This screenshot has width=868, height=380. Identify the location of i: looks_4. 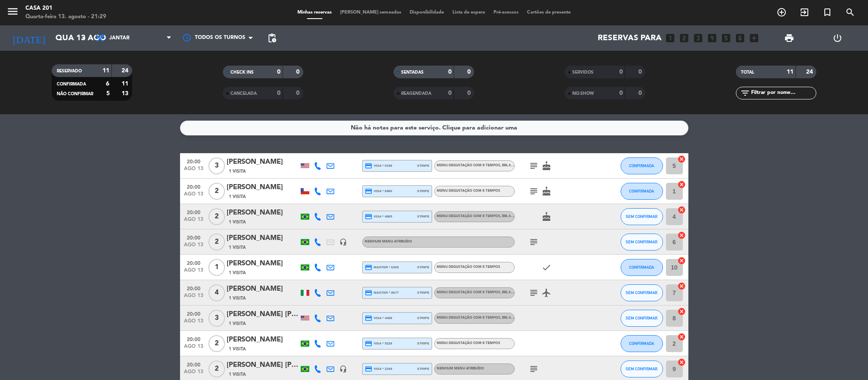
(712, 38).